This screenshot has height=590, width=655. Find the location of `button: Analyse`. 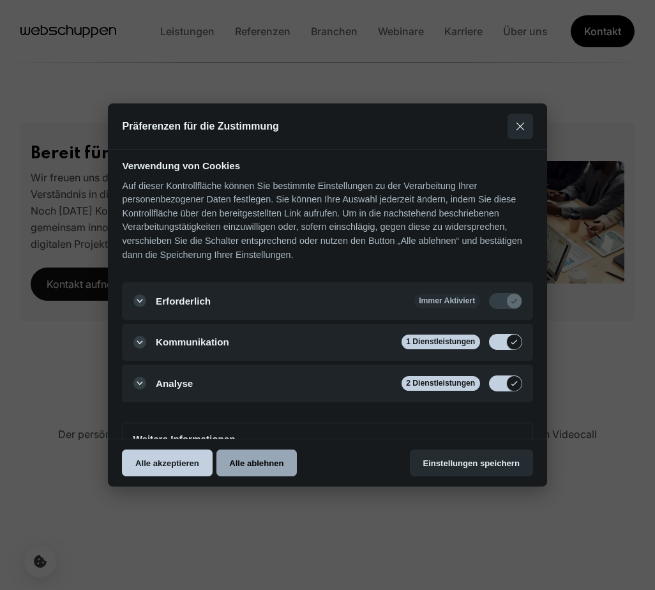

button: Analyse is located at coordinates (327, 383).